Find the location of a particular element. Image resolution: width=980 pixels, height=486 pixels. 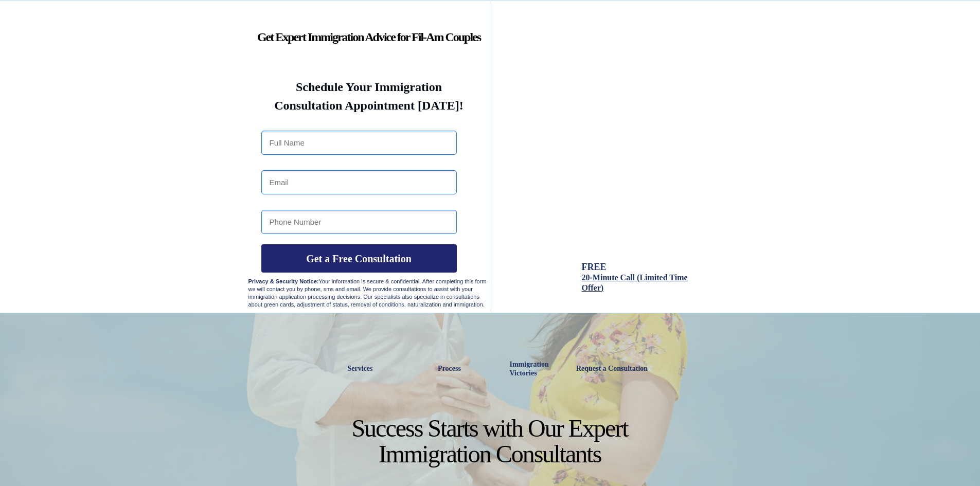

span: Your information is secure & confidential. After completing this form we will contact you by phon... is located at coordinates (367, 293).